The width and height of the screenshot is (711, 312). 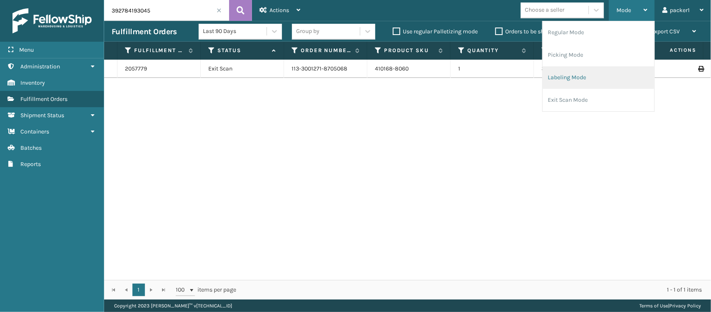 What do you see at coordinates (599, 33) in the screenshot?
I see `li: Regular Mode` at bounding box center [599, 33].